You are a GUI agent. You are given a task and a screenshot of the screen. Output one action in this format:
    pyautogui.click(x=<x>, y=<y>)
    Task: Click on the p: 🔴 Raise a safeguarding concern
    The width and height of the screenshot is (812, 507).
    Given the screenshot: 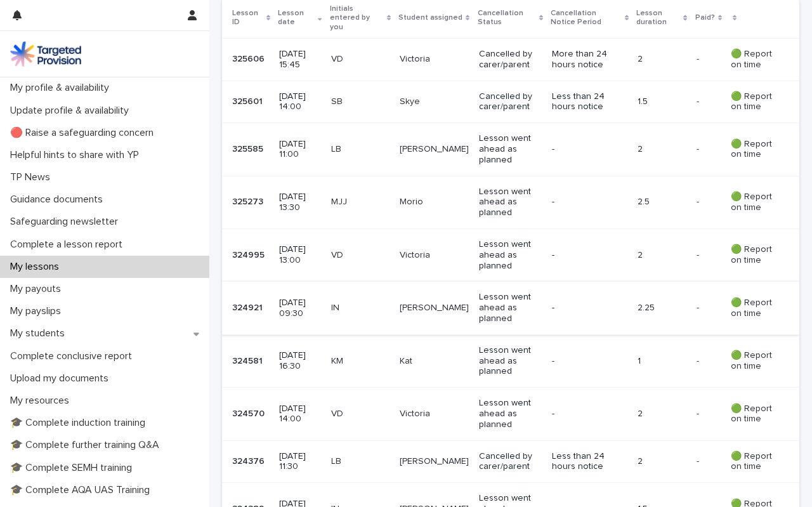 What is the action you would take?
    pyautogui.click(x=84, y=132)
    